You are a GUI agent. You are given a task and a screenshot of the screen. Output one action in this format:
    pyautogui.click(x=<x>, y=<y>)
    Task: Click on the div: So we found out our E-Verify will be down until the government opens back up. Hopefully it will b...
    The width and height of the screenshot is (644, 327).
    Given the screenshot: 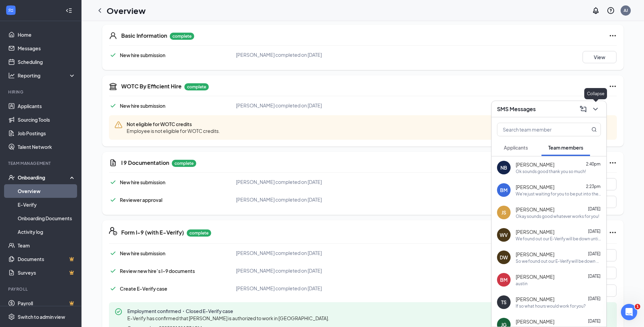 What is the action you would take?
    pyautogui.click(x=558, y=261)
    